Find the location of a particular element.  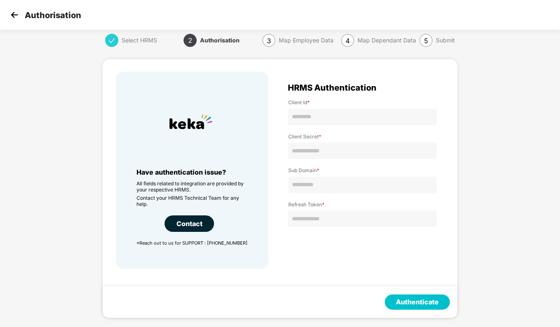

label: Client Id is located at coordinates (362, 102).